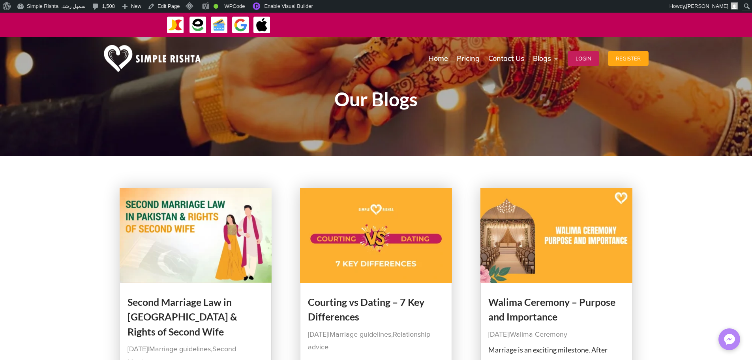 This screenshot has height=360, width=752. What do you see at coordinates (552, 309) in the screenshot?
I see `a: Walima Ceremony – Purpose and Importance` at bounding box center [552, 309].